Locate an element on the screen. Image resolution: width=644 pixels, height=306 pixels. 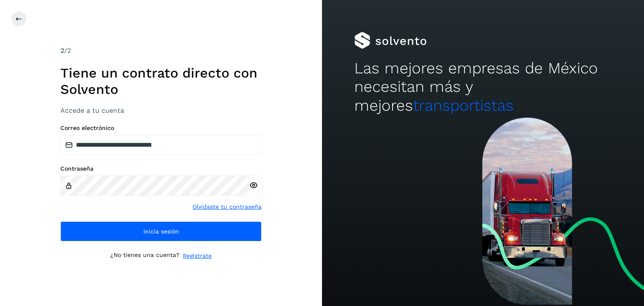
span: Inicia sesión is located at coordinates (161, 232).